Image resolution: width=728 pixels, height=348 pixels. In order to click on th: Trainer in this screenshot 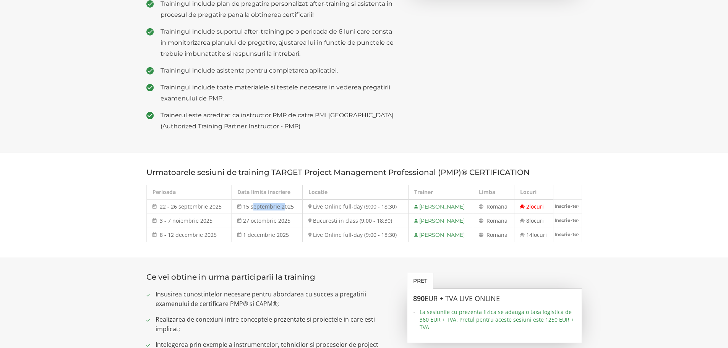, I will do `click(441, 193)`.